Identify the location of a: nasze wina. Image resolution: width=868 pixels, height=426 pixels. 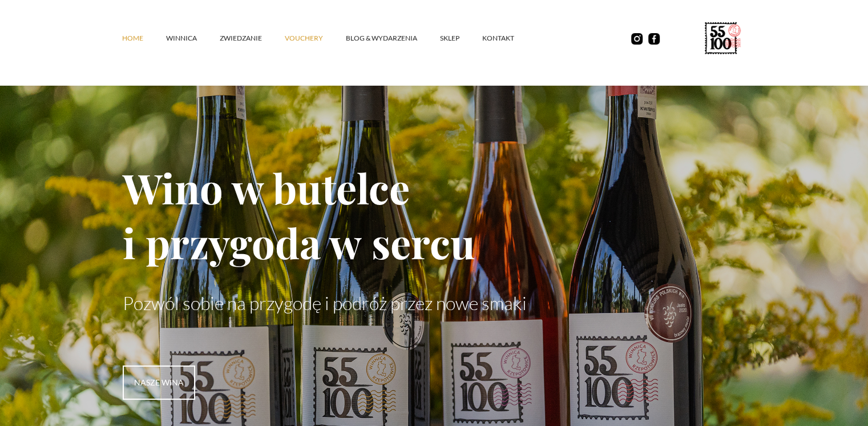
(159, 382).